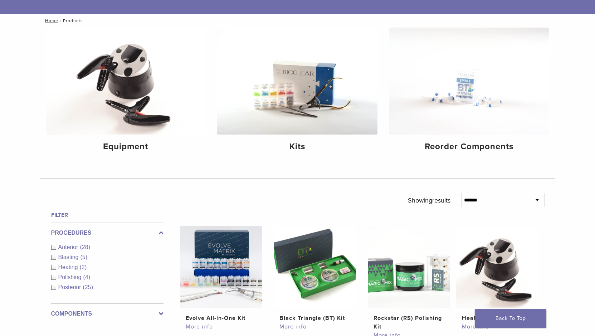 This screenshot has width=595, height=336. Describe the element at coordinates (510, 318) in the screenshot. I see `a: Back To Top` at that location.